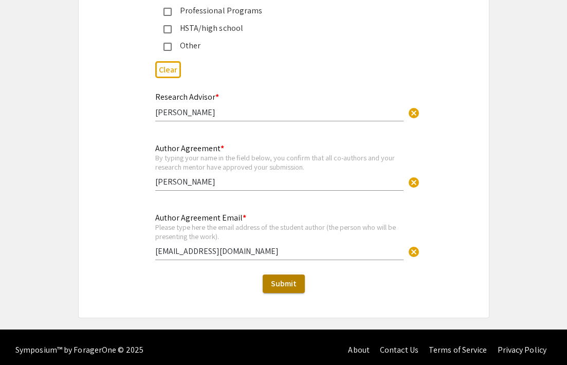 This screenshot has width=567, height=365. Describe the element at coordinates (280, 11) in the screenshot. I see `div: Professional Programs` at that location.